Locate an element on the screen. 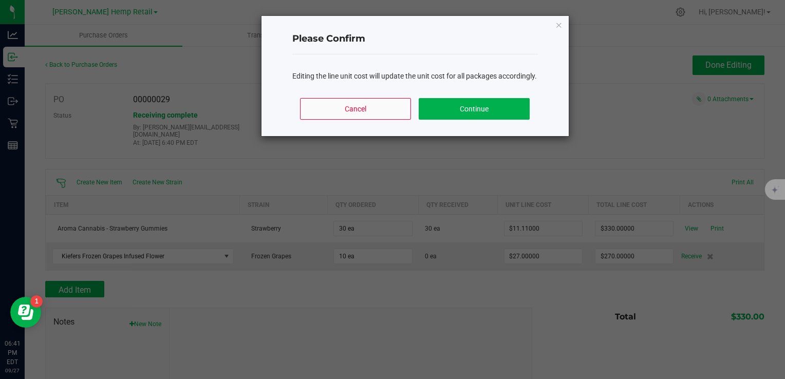 The width and height of the screenshot is (785, 379). h4: Please Confirm is located at coordinates (415, 39).